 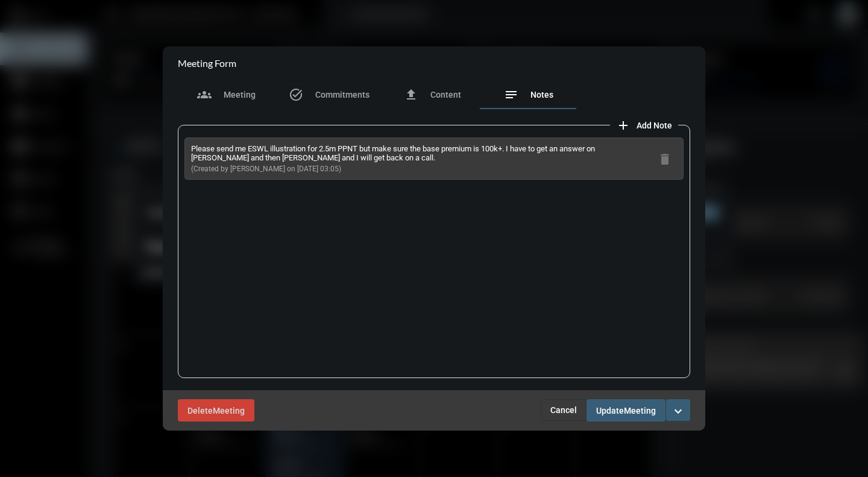 I want to click on mat-icon: groups, so click(x=205, y=95).